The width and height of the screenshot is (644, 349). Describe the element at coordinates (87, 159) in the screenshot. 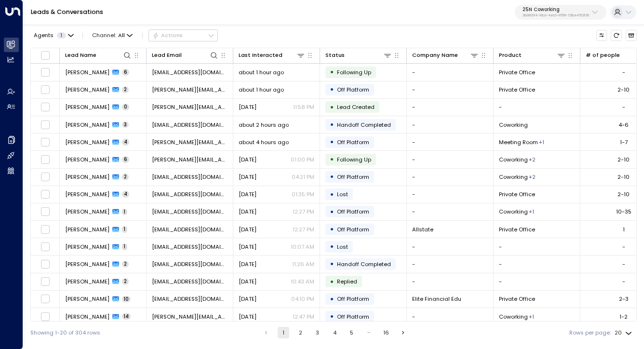

I see `span: Jurijs Girtakovskis` at that location.